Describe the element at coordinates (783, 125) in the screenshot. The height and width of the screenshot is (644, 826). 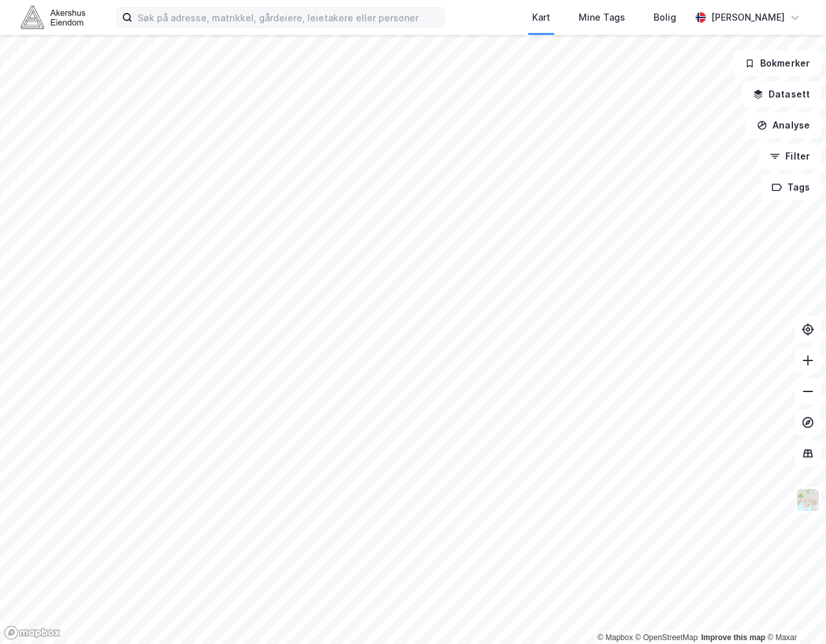
I see `button: Analyse` at that location.